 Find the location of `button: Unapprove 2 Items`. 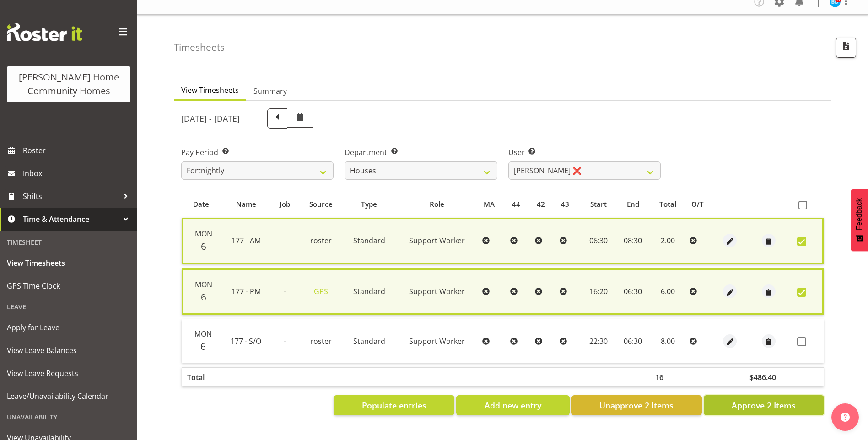

button: Unapprove 2 Items is located at coordinates (637, 406).